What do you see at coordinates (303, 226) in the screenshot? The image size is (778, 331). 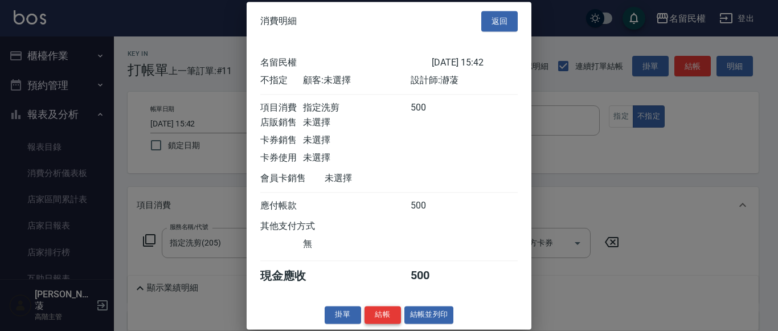 I see `div: 其他支付方式` at bounding box center [303, 226].